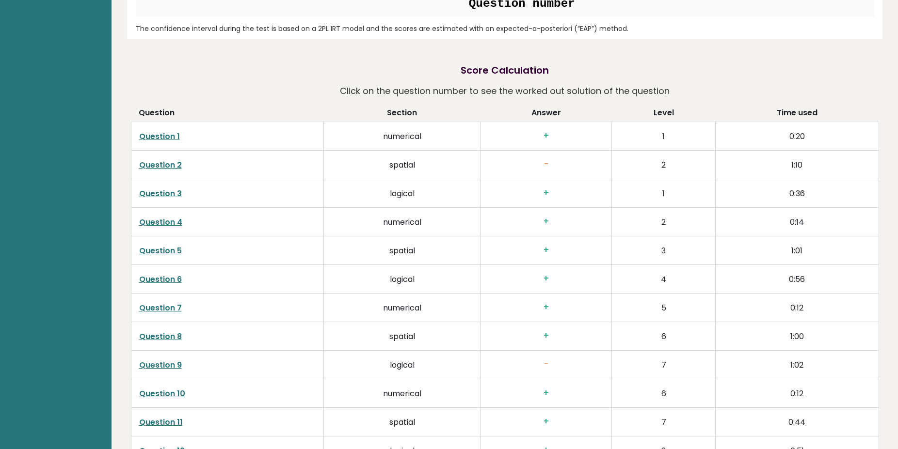 The height and width of the screenshot is (449, 898). I want to click on th: Time used, so click(797, 114).